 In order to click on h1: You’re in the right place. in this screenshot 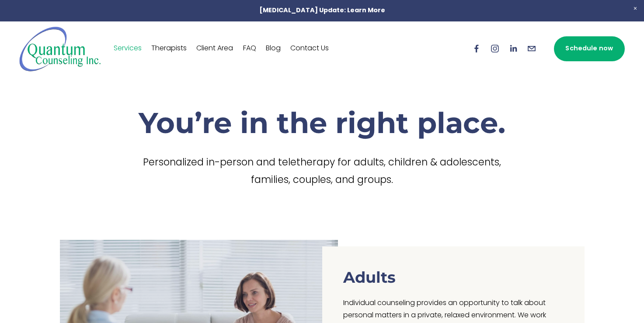, I will do `click(322, 123)`.